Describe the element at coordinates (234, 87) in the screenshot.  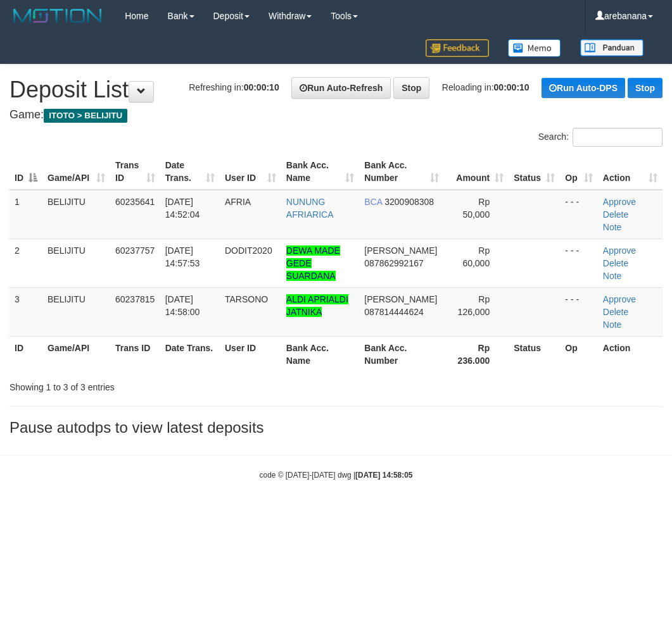
I see `span: Refreshing in:` at that location.